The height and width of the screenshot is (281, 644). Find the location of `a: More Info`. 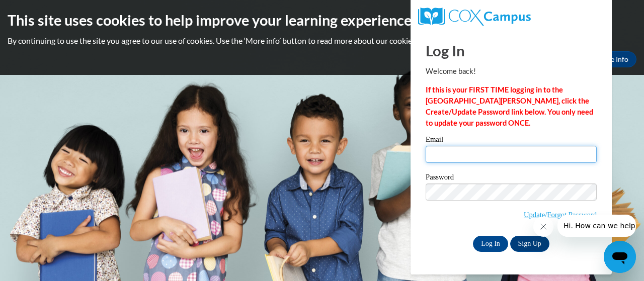

a: More Info is located at coordinates (613, 60).